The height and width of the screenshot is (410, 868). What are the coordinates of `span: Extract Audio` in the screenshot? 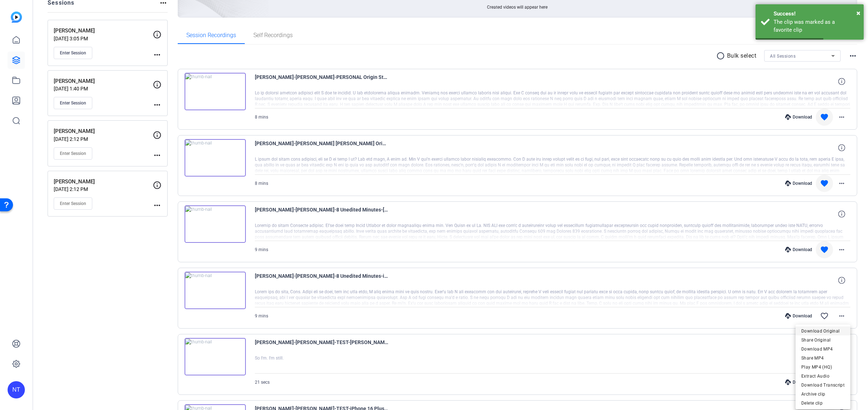 It's located at (823, 376).